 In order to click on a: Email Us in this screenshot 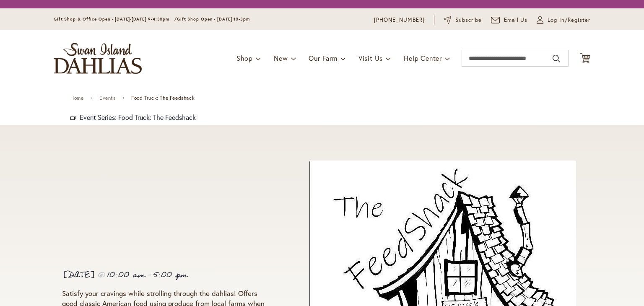, I will do `click(510, 20)`.